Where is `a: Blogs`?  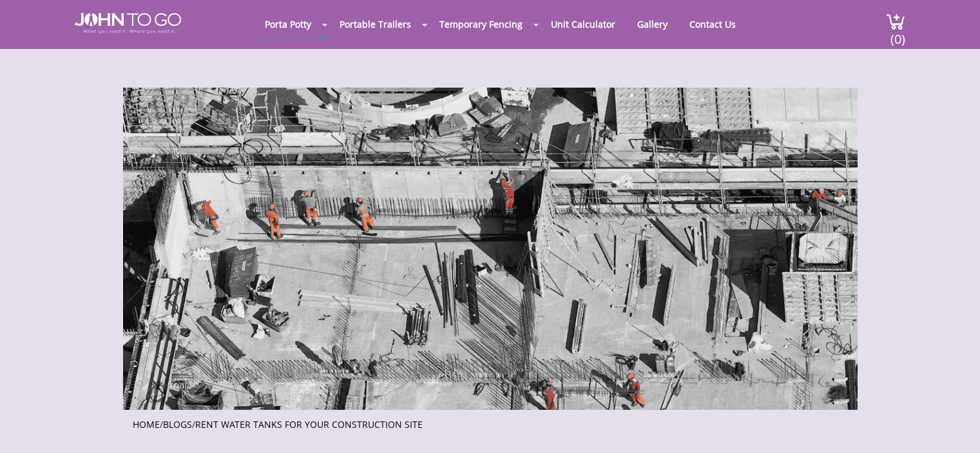
a: Blogs is located at coordinates (177, 424).